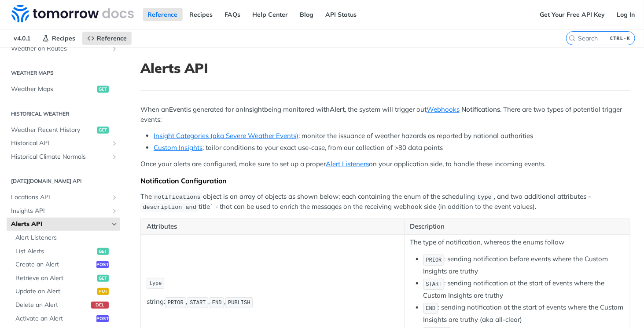 The width and height of the screenshot is (644, 328). Describe the element at coordinates (572, 14) in the screenshot. I see `a: Get Your Free API Key` at that location.